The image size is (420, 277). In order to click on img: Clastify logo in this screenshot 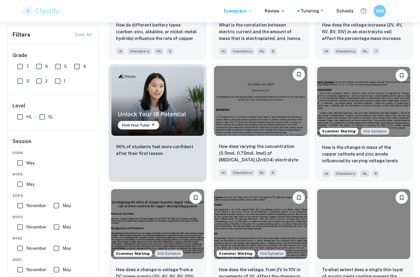, I will do `click(41, 11)`.